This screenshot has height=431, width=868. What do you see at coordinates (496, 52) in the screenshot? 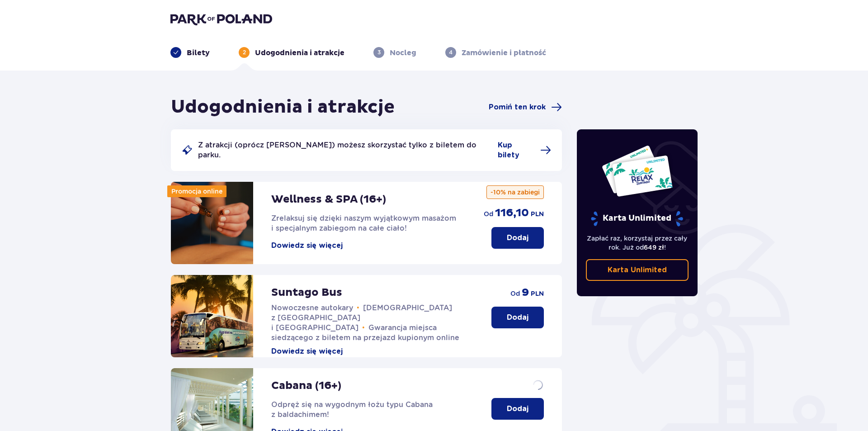
I see `div: 4Zamówienie i płatność` at bounding box center [496, 52].